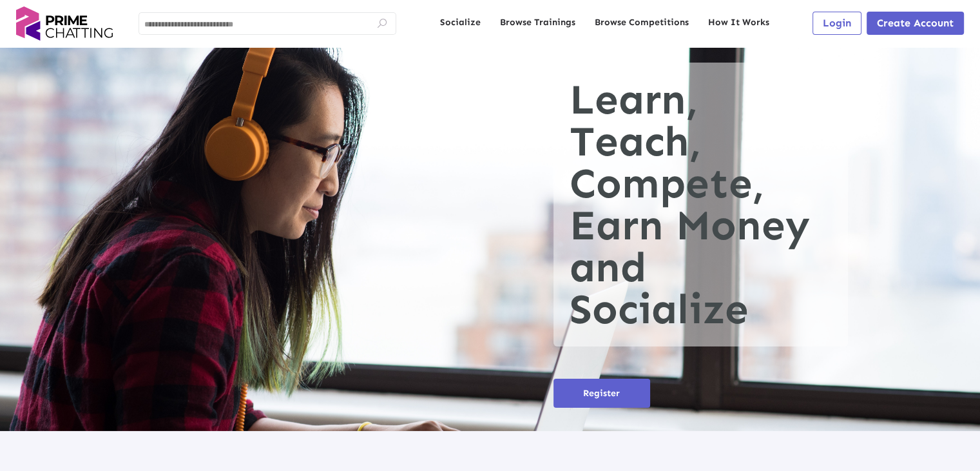 This screenshot has width=980, height=471. I want to click on img: logo, so click(64, 23).